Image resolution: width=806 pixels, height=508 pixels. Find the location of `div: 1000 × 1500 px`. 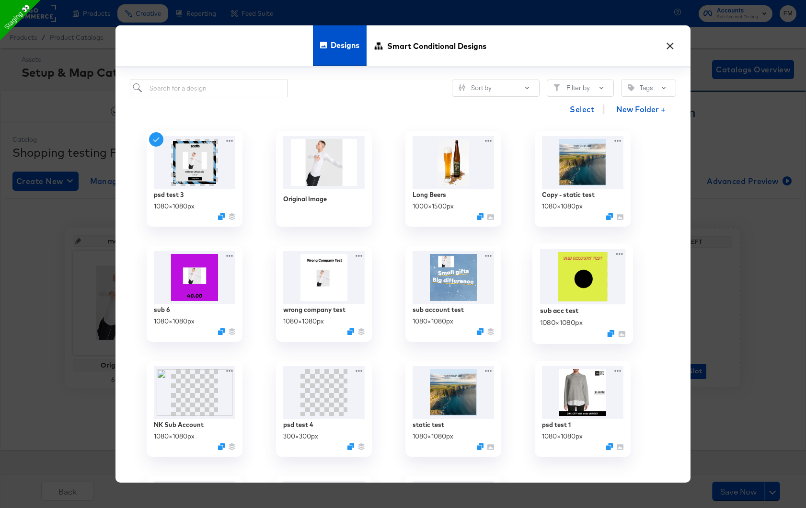

div: 1000 × 1500 px is located at coordinates (433, 206).